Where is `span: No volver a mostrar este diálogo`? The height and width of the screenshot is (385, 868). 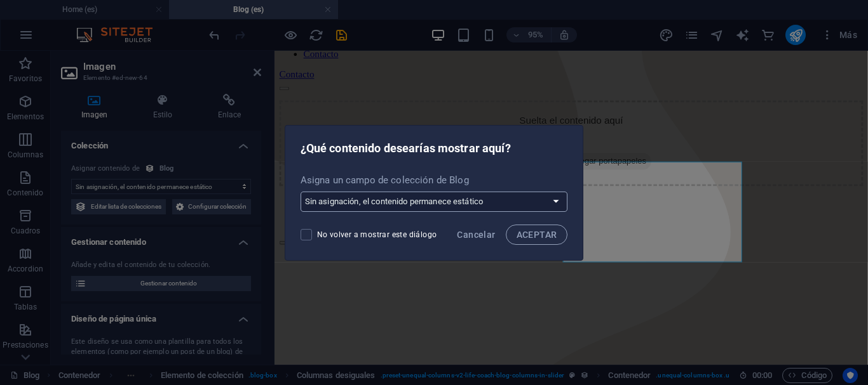 span: No volver a mostrar este diálogo is located at coordinates (377, 235).